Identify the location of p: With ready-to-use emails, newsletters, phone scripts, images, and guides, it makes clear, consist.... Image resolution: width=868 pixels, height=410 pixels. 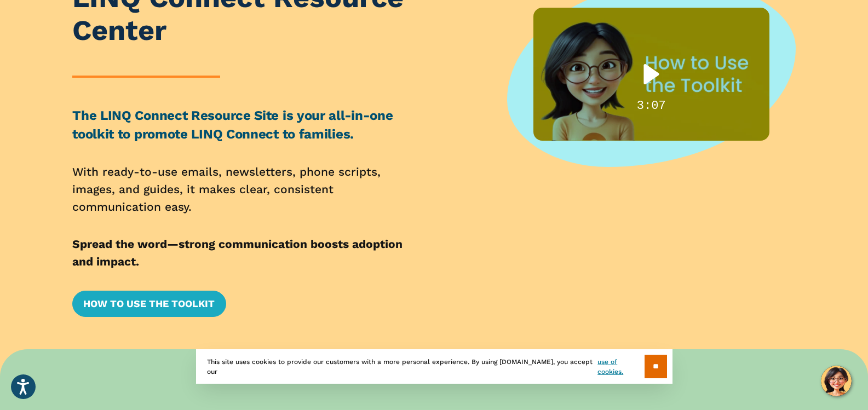
(248, 189).